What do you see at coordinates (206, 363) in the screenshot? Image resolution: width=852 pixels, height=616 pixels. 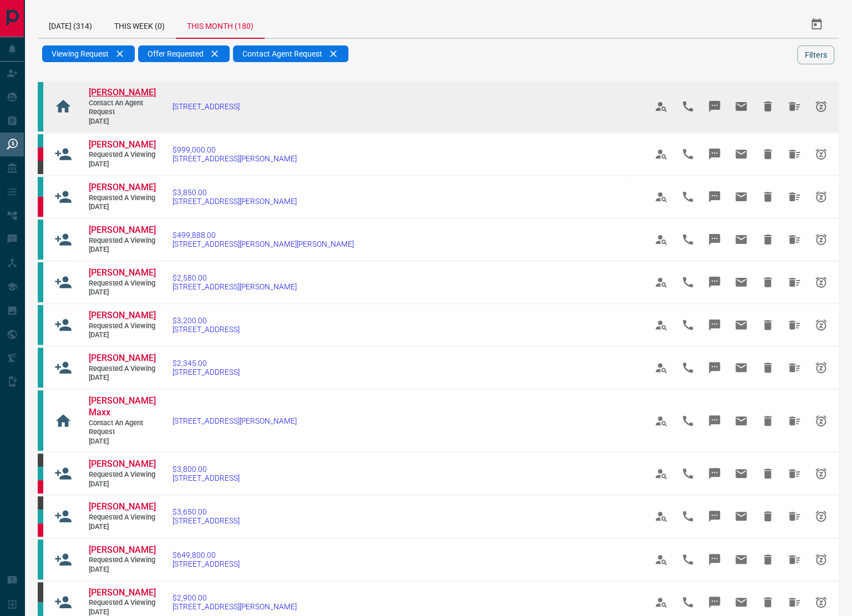 I see `span: $2,345.00` at bounding box center [206, 363].